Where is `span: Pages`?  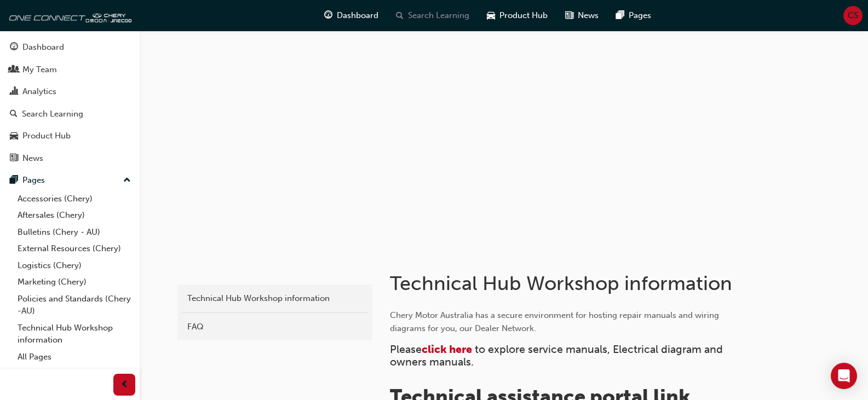 span: Pages is located at coordinates (640, 15).